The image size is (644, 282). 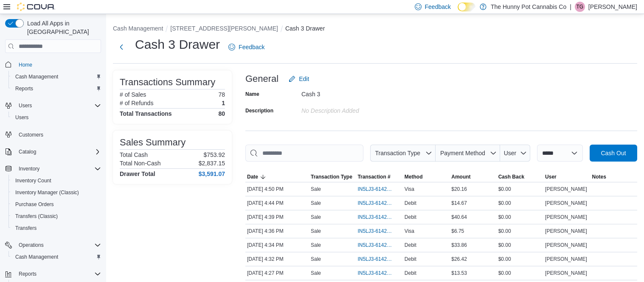 I want to click on button: Customers, so click(x=53, y=134).